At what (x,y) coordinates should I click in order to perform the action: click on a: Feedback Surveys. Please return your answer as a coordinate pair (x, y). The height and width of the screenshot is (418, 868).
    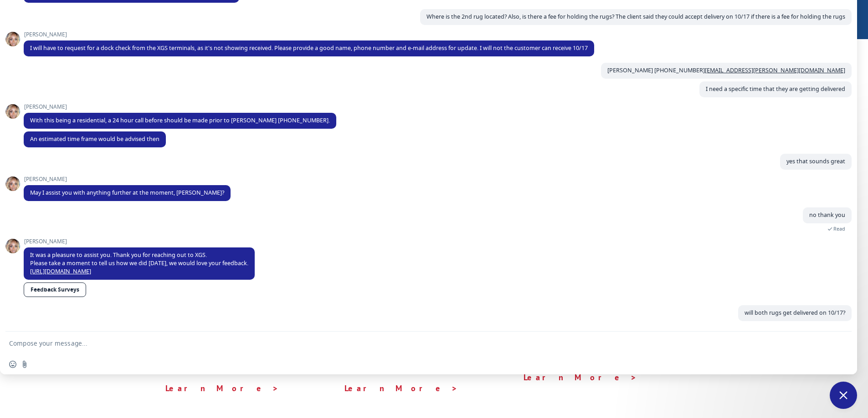
    Looking at the image, I should click on (55, 290).